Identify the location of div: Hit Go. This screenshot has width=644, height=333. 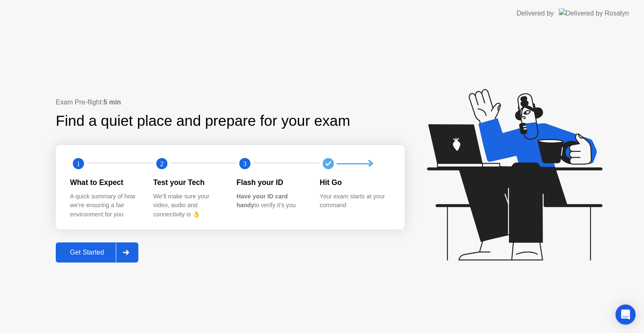
(355, 183).